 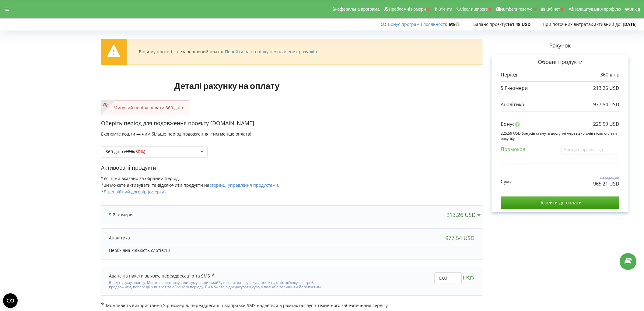 What do you see at coordinates (10, 301) in the screenshot?
I see `button: Open CMP widget` at bounding box center [10, 301].